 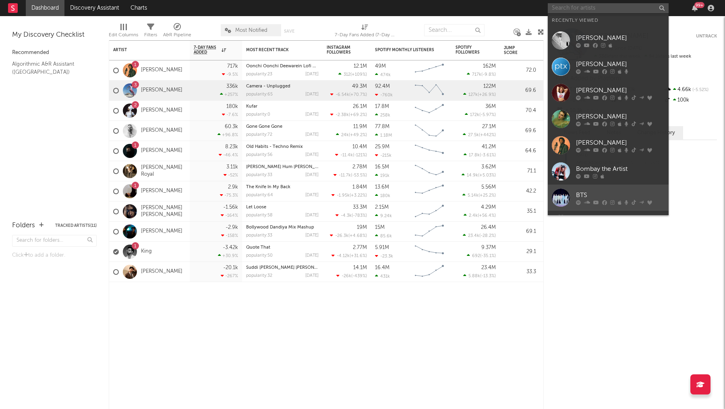 I want to click on div: The Knife In My Back, so click(x=282, y=187).